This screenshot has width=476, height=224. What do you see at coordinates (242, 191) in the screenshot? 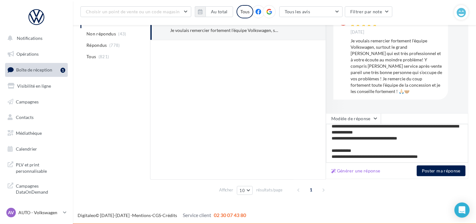
I see `span: 10` at bounding box center [242, 191].